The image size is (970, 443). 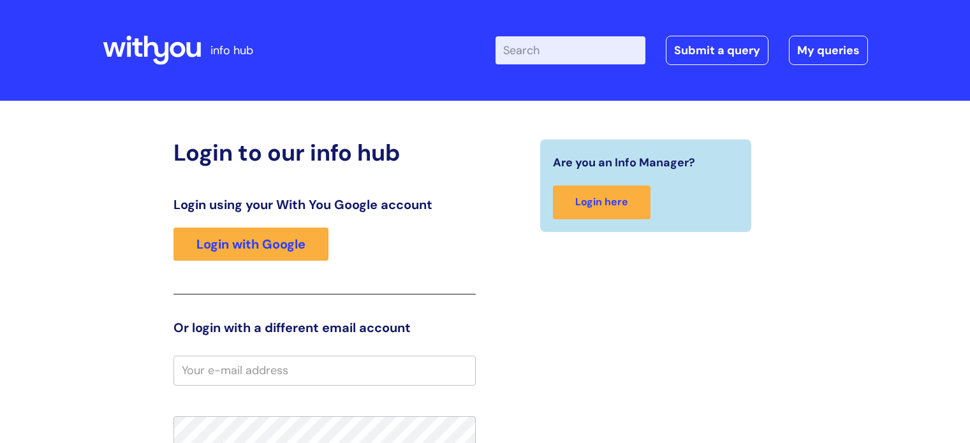 What do you see at coordinates (325, 328) in the screenshot?
I see `h3: Or login with a different email account` at bounding box center [325, 328].